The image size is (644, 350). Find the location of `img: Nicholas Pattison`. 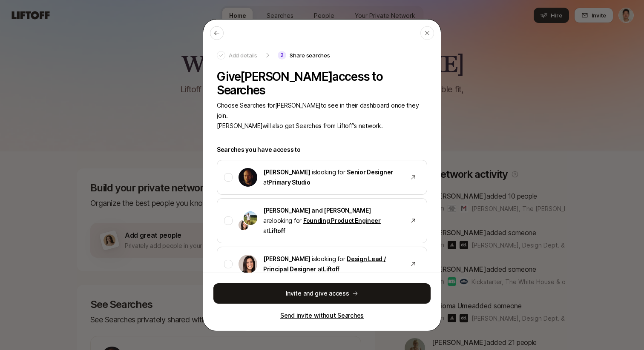

img: Nicholas Pattison is located at coordinates (248, 177).